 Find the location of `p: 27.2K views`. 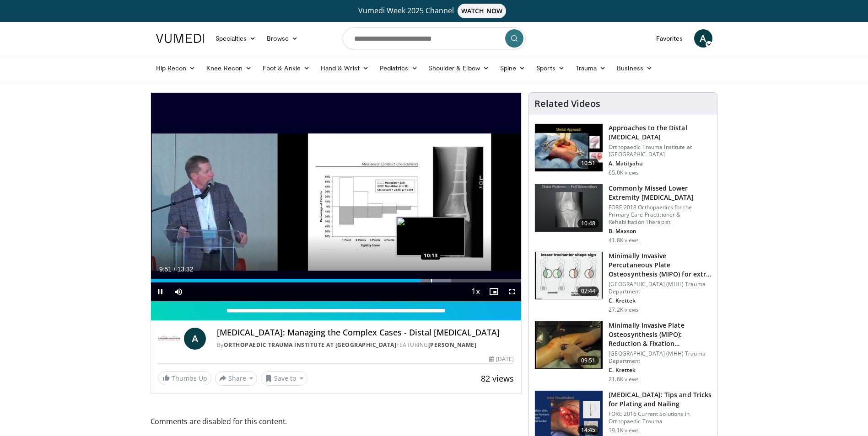

p: 27.2K views is located at coordinates (623, 310).